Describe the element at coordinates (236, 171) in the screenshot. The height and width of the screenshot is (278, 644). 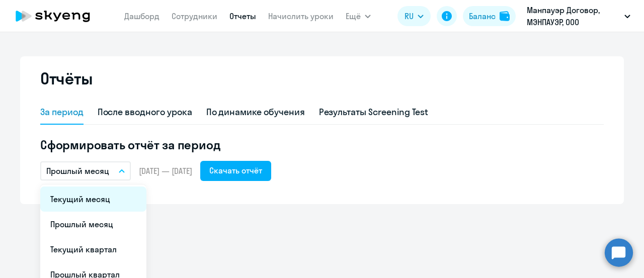
I see `button: Скачать отчёт` at that location.